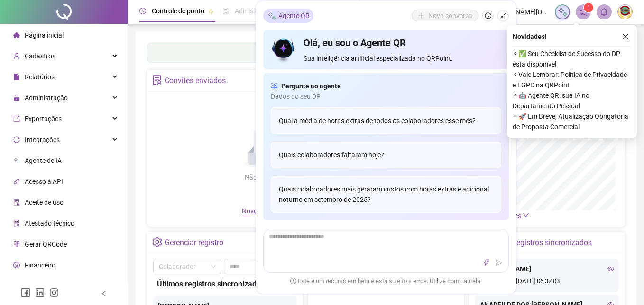  Describe the element at coordinates (499, 263) in the screenshot. I see `button: send` at that location.